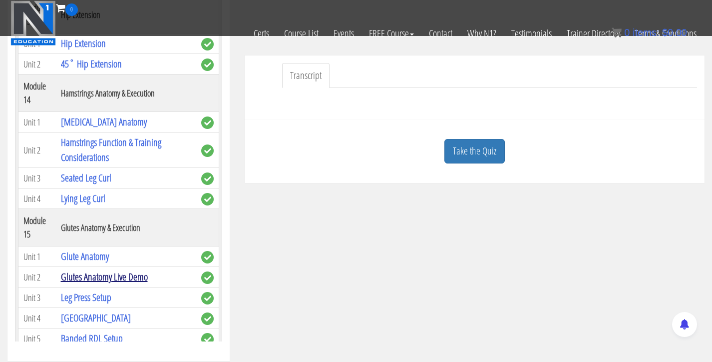 Image resolution: width=712 pixels, height=362 pixels. I want to click on a: Contact, so click(441, 33).